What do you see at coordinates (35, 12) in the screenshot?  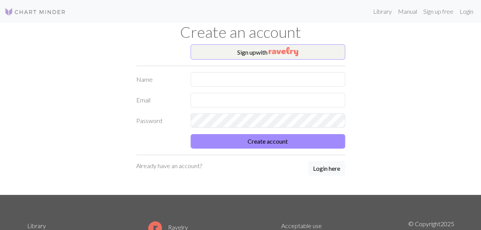 I see `img: Logo` at bounding box center [35, 12].